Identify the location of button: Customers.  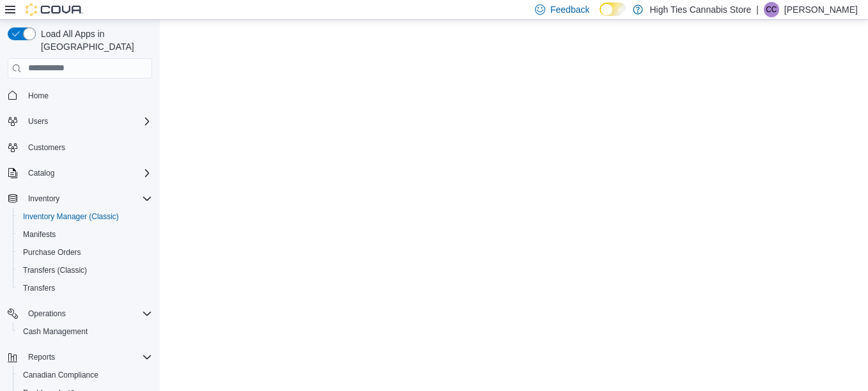
(80, 147).